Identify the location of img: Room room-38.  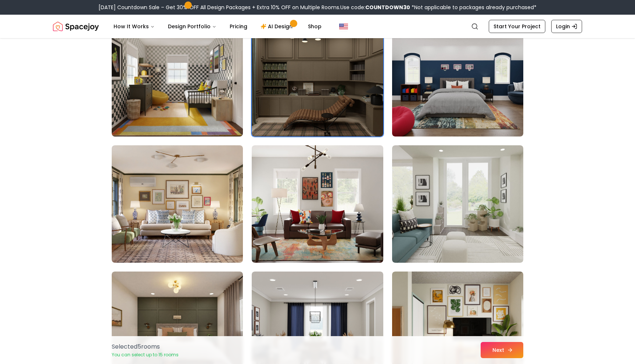
(317, 204).